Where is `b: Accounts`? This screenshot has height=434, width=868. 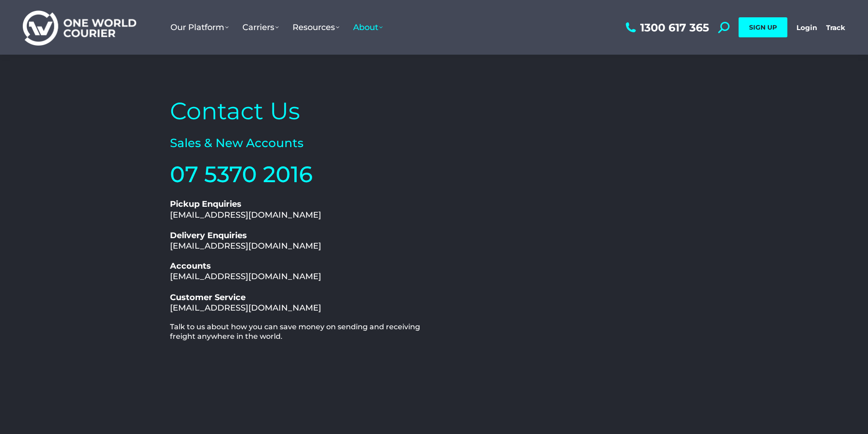 b: Accounts is located at coordinates (191, 266).